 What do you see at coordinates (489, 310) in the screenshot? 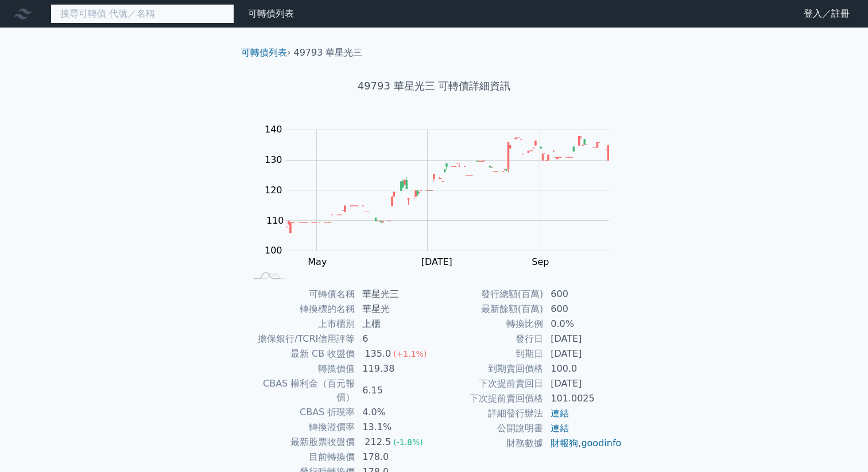
I see `td: 最新餘額(百萬)` at bounding box center [489, 310].